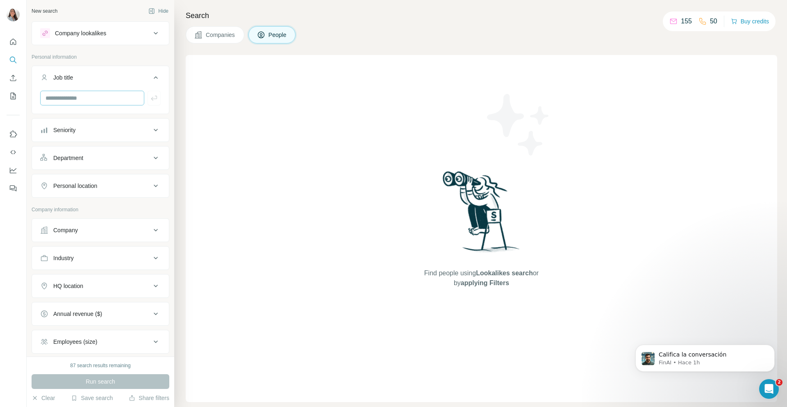  I want to click on button: Feedback, so click(13, 188).